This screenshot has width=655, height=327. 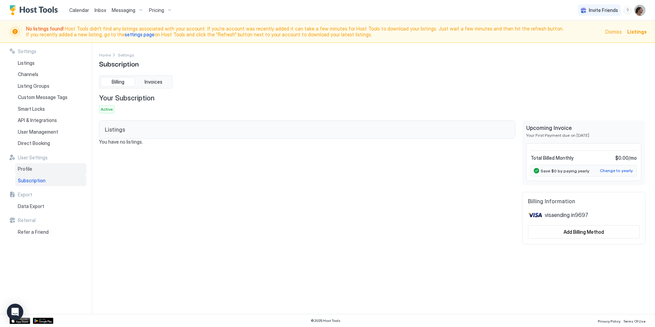 I want to click on span: Active, so click(x=107, y=109).